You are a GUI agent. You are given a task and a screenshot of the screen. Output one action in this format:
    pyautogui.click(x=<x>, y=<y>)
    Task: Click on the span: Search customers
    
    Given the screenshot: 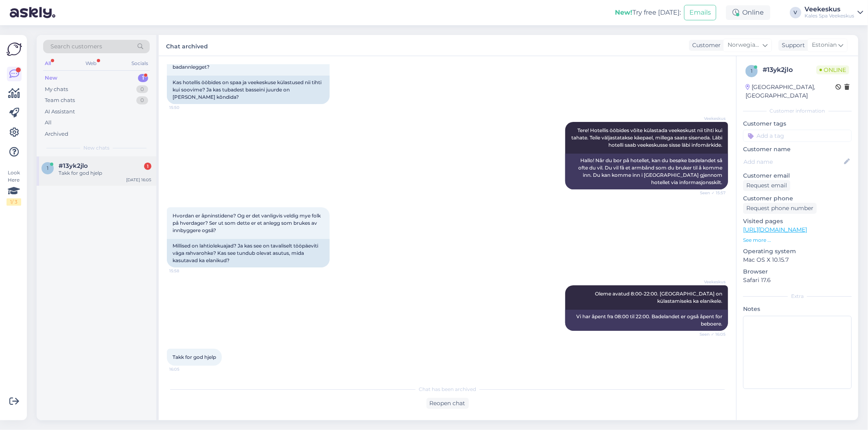 What is the action you would take?
    pyautogui.click(x=76, y=46)
    